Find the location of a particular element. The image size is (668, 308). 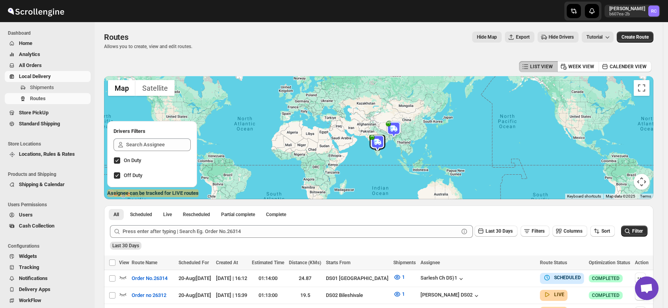

span: Standard Shipping is located at coordinates (39, 123).